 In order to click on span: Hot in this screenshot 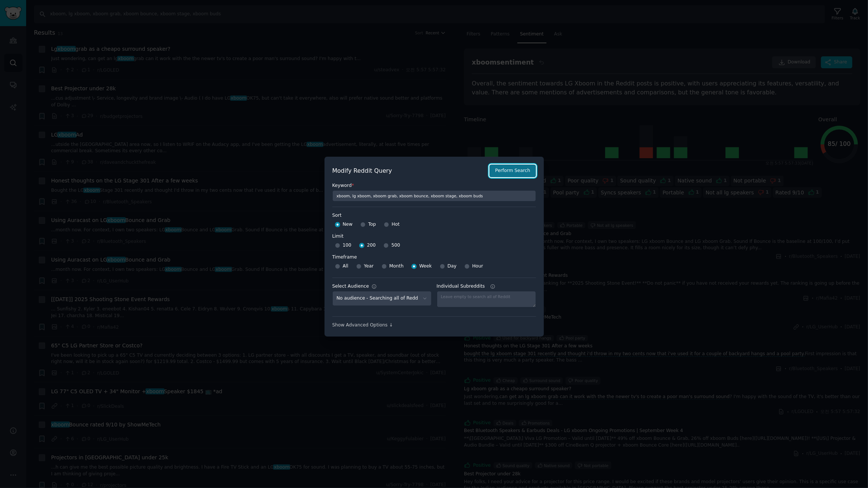, I will do `click(396, 224)`.